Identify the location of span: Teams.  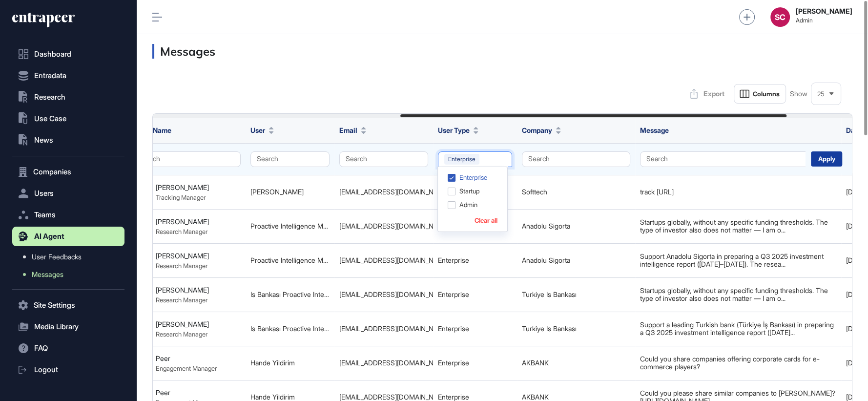
(45, 215).